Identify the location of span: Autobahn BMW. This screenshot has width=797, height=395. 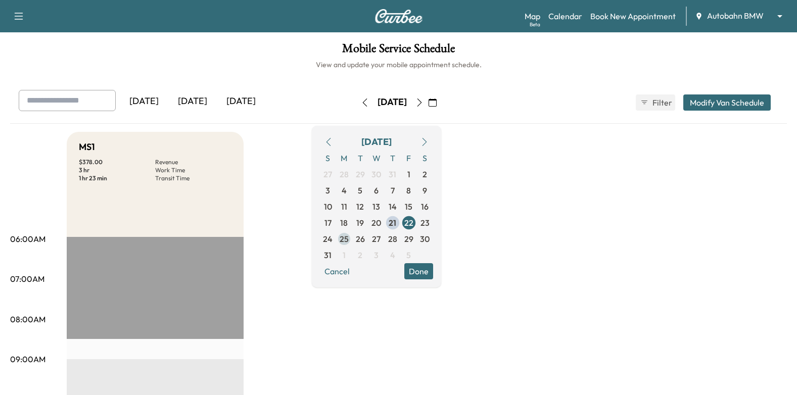
(735, 16).